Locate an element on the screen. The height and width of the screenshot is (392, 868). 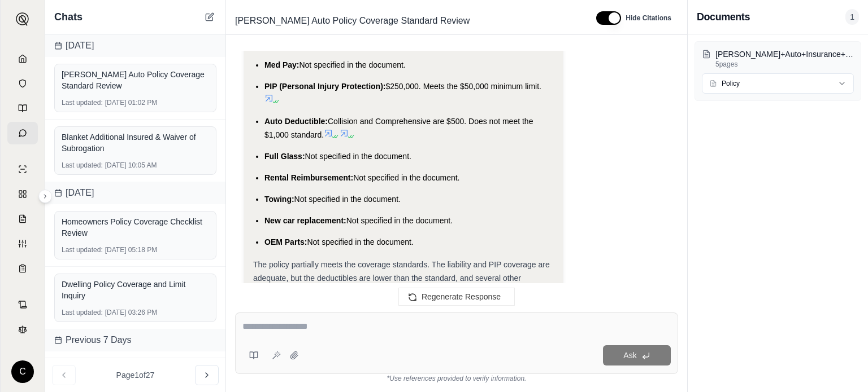
span: Ask is located at coordinates (630, 356).